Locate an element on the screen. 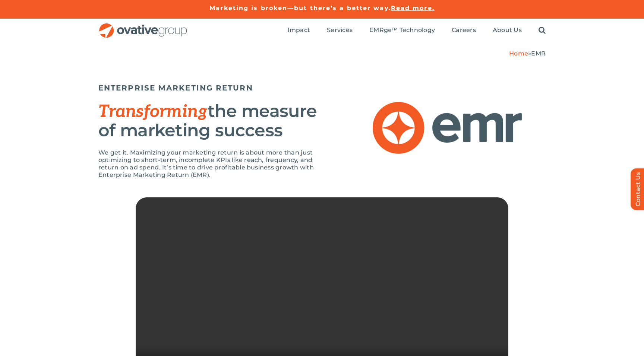 The height and width of the screenshot is (356, 644). img: EMR – Logo is located at coordinates (447, 128).